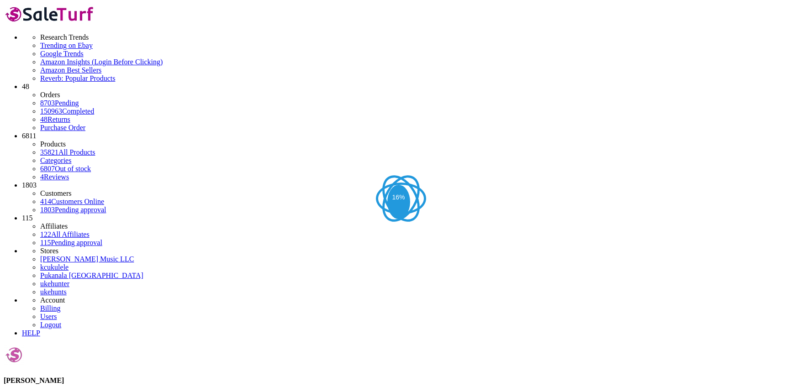  I want to click on a: 414Customers Online, so click(72, 201).